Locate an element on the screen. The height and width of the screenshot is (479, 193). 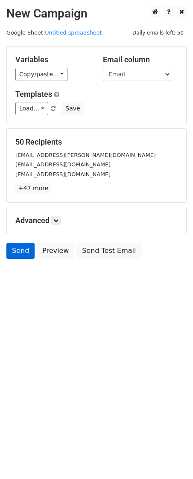
a: Untitled spreadsheet is located at coordinates (73, 32).